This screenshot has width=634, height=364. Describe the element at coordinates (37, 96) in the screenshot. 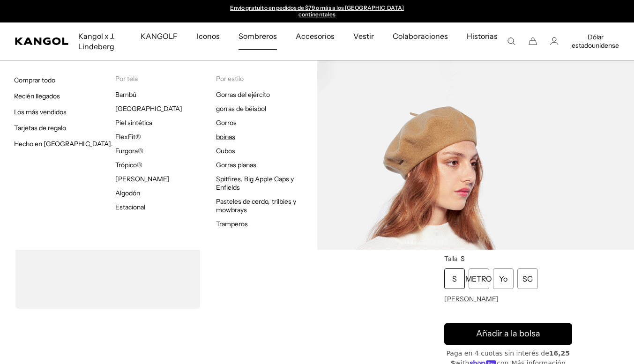

I see `font: Recién llegados` at that location.